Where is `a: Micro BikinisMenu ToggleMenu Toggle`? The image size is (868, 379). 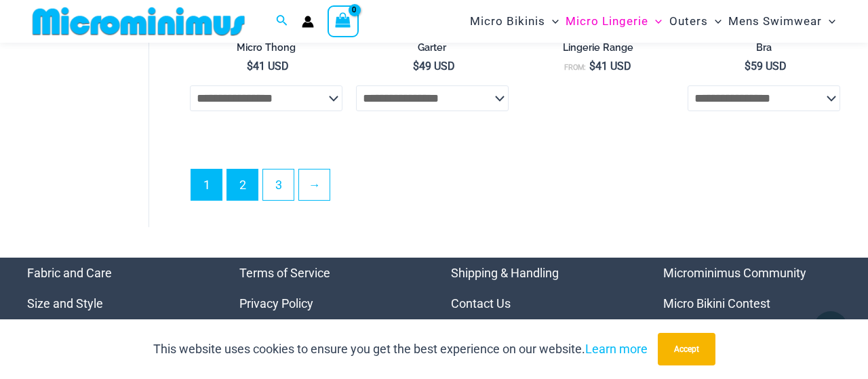 a: Micro BikinisMenu ToggleMenu Toggle is located at coordinates (514, 21).